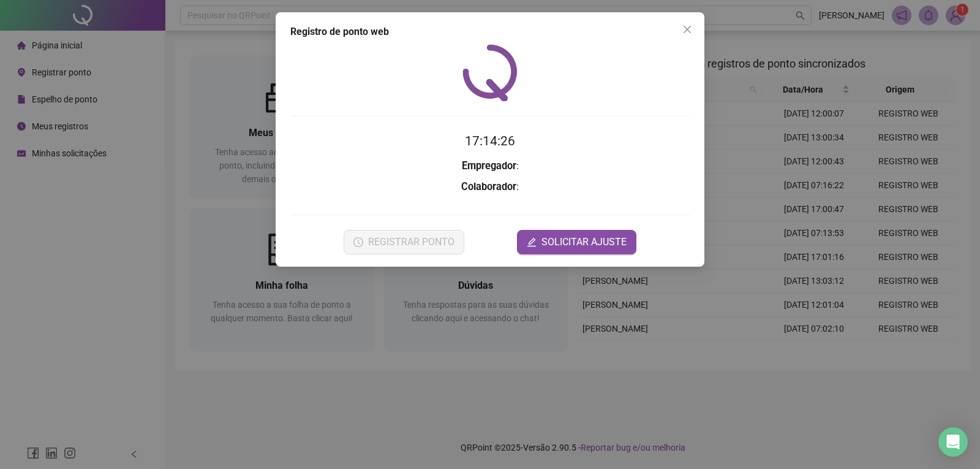 The height and width of the screenshot is (469, 980). I want to click on button: editSOLICITAR AJUSTE, so click(577, 242).